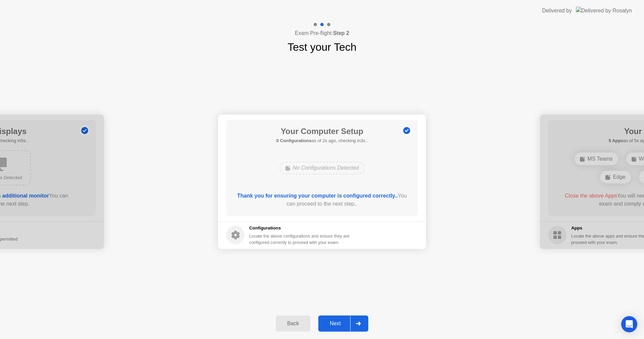 The height and width of the screenshot is (339, 644). What do you see at coordinates (317, 196) in the screenshot?
I see `b: Thank you for ensuring your computer is configured correctly..` at bounding box center [317, 196].